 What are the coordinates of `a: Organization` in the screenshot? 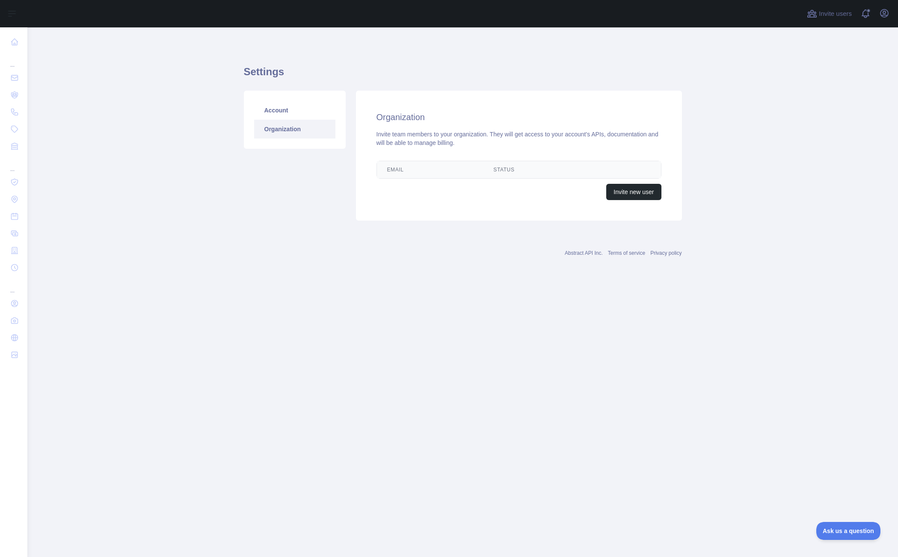 It's located at (295, 129).